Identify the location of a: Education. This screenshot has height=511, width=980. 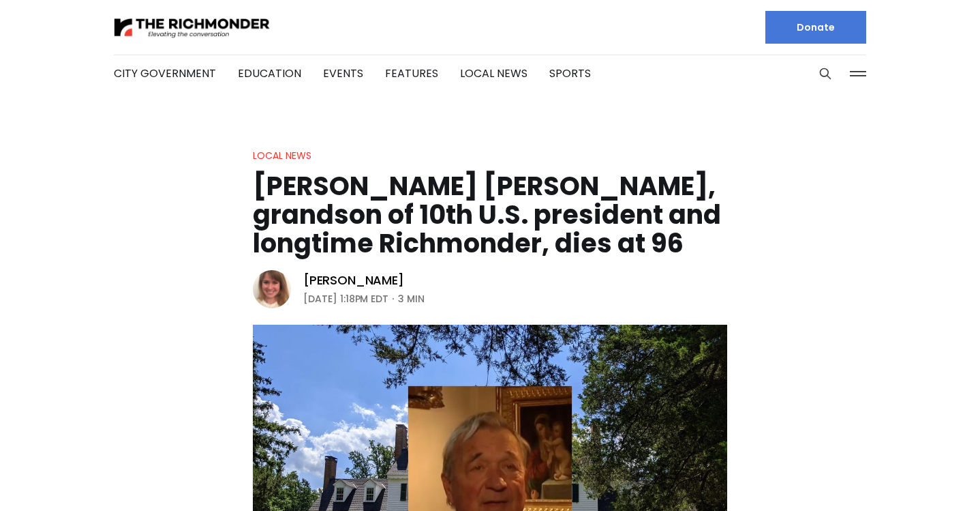
(269, 73).